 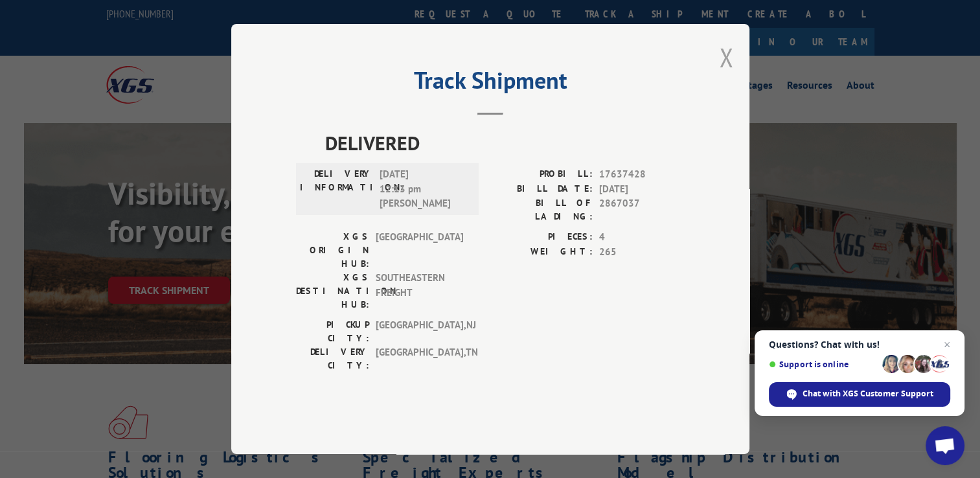 What do you see at coordinates (541, 188) in the screenshot?
I see `label: BILL DATE:` at bounding box center [541, 188].